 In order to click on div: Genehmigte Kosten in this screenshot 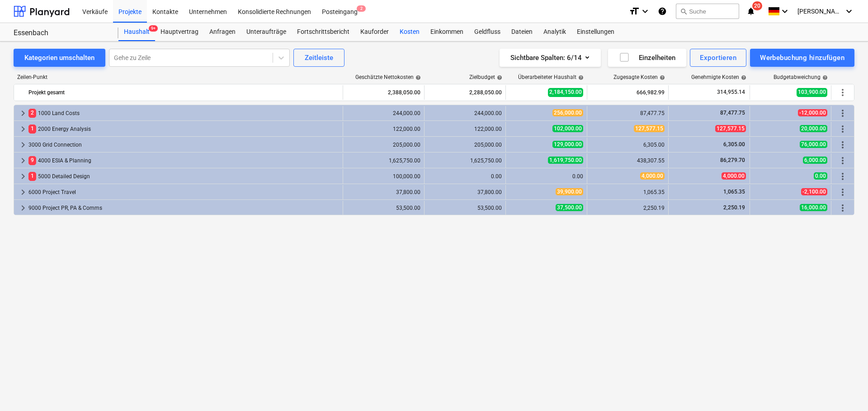, I will do `click(719, 77)`.